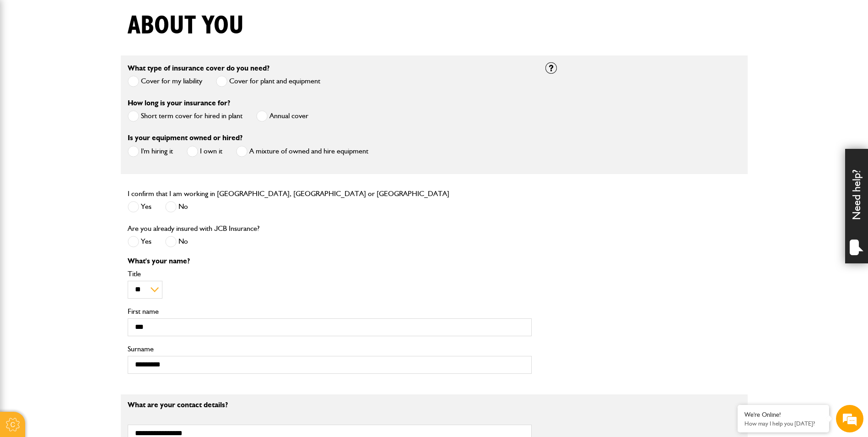  I want to click on p: What are your contact details?, so click(329, 405).